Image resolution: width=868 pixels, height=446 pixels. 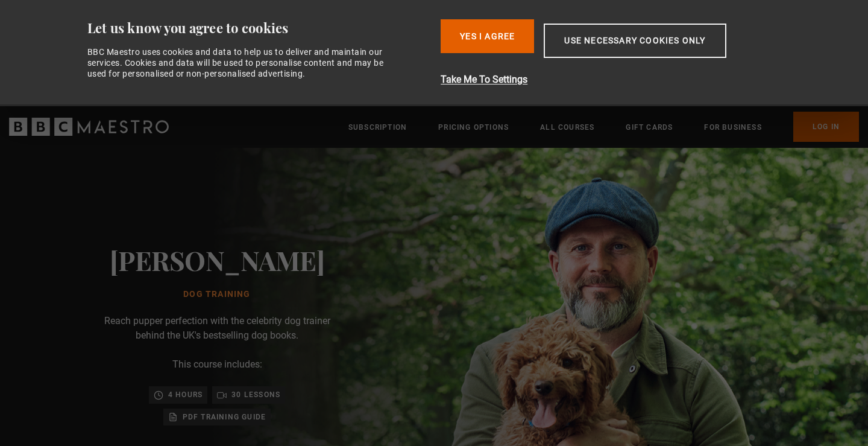 I want to click on button: Take Me To Settings, so click(x=615, y=80).